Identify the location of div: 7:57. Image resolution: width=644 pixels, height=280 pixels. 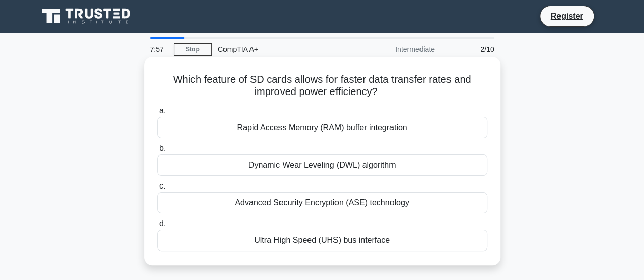
(159, 49).